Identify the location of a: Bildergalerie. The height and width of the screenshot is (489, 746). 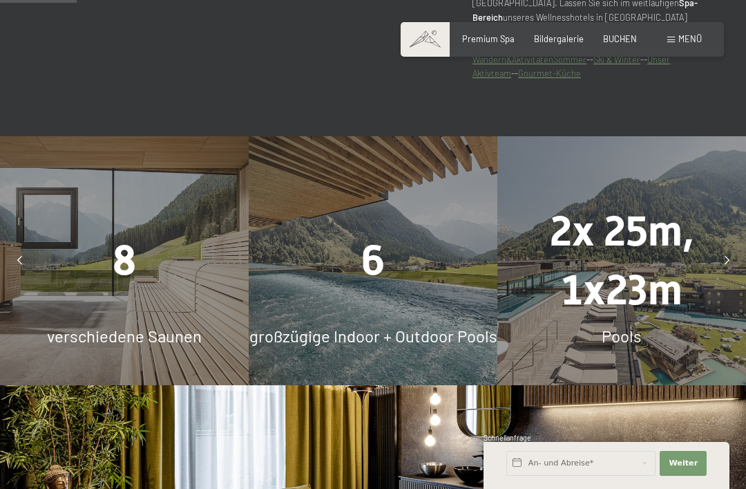
(559, 39).